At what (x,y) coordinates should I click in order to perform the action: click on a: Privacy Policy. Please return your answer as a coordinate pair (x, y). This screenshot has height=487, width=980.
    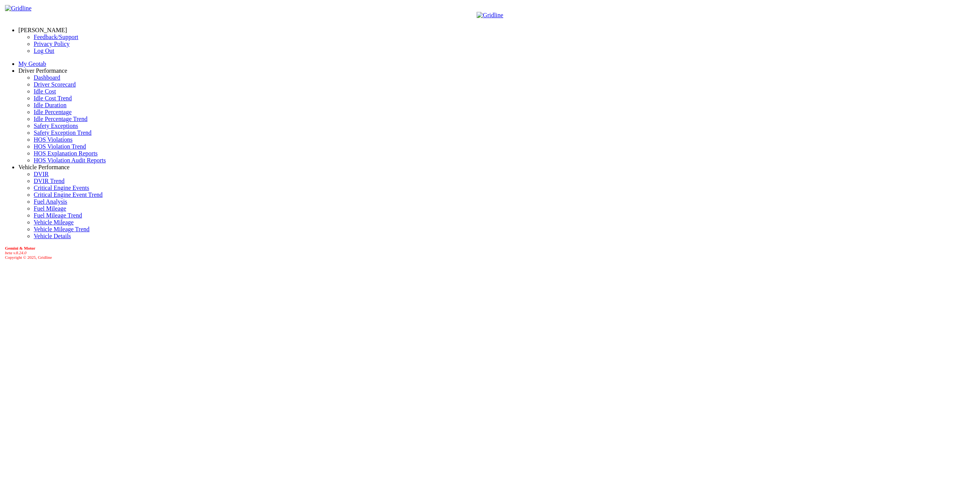
    Looking at the image, I should click on (51, 44).